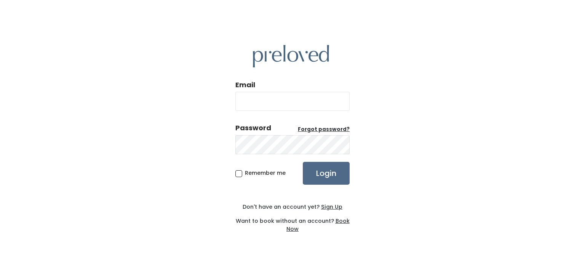 This screenshot has width=585, height=278. What do you see at coordinates (245, 85) in the screenshot?
I see `label: Email` at bounding box center [245, 85].